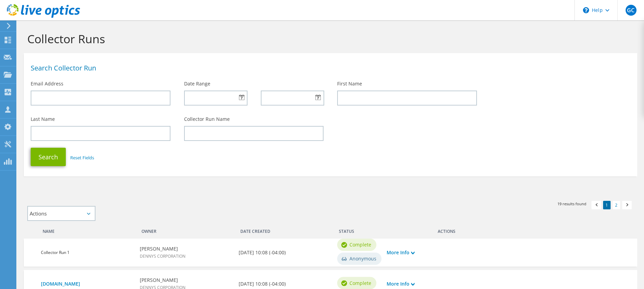  Describe the element at coordinates (329, 68) in the screenshot. I see `h1: Search Collector Run` at that location.